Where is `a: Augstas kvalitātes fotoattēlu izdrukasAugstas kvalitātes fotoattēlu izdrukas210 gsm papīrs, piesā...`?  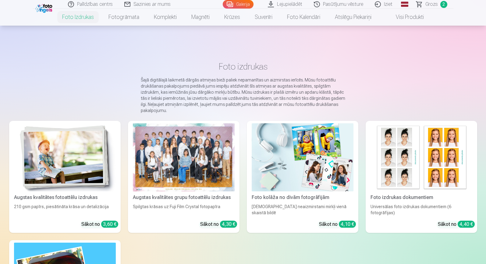 a: Augstas kvalitātes fotoattēlu izdrukasAugstas kvalitātes fotoattēlu izdrukas210 gsm papīrs, piesā... is located at coordinates (65, 177).